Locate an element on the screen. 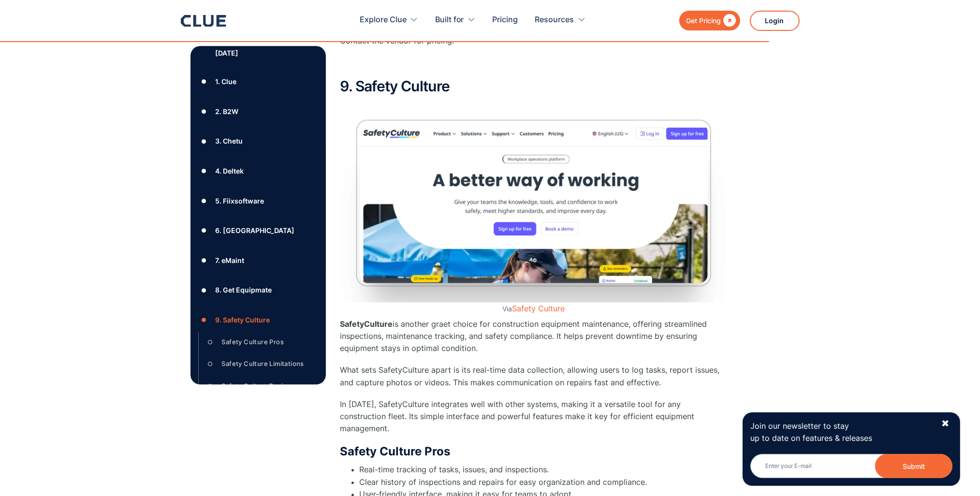 The image size is (980, 496). div: 2. B2W is located at coordinates (226, 112).